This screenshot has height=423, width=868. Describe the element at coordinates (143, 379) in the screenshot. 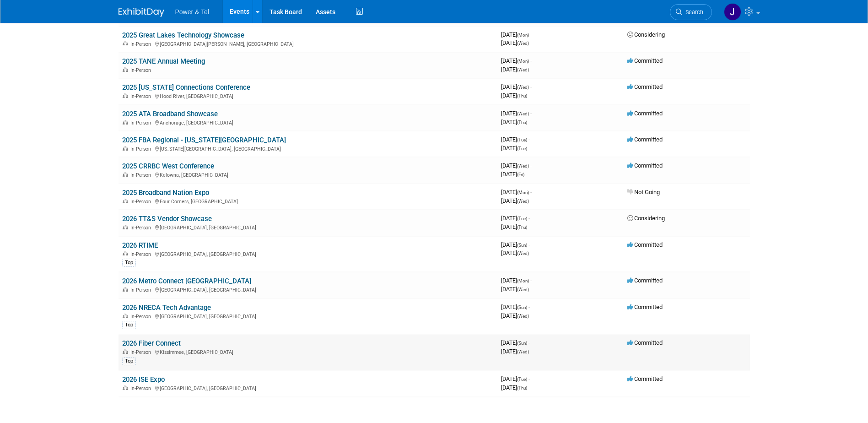

I see `a: 2026 ISE Expo` at that location.